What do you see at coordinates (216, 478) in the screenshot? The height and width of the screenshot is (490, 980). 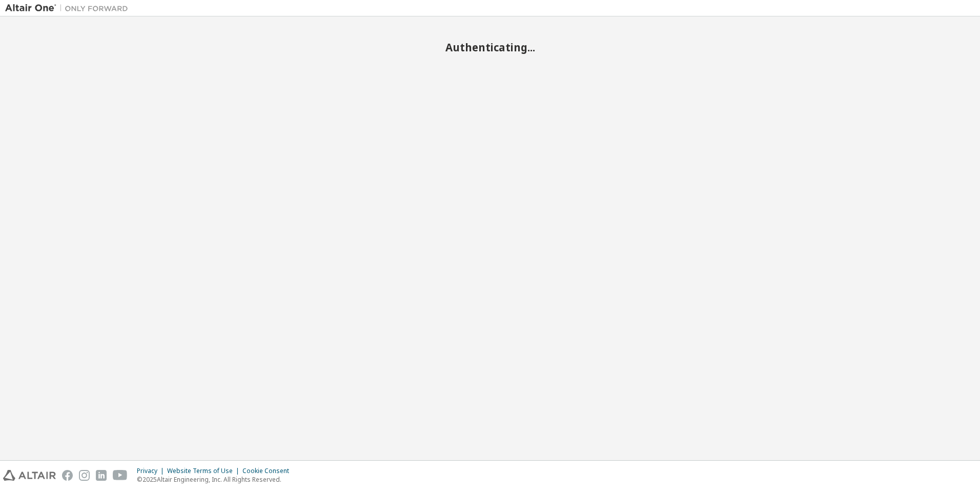 I see `p: © 2025 Altair Engineering, Inc. All Rights Reserved.` at bounding box center [216, 478].